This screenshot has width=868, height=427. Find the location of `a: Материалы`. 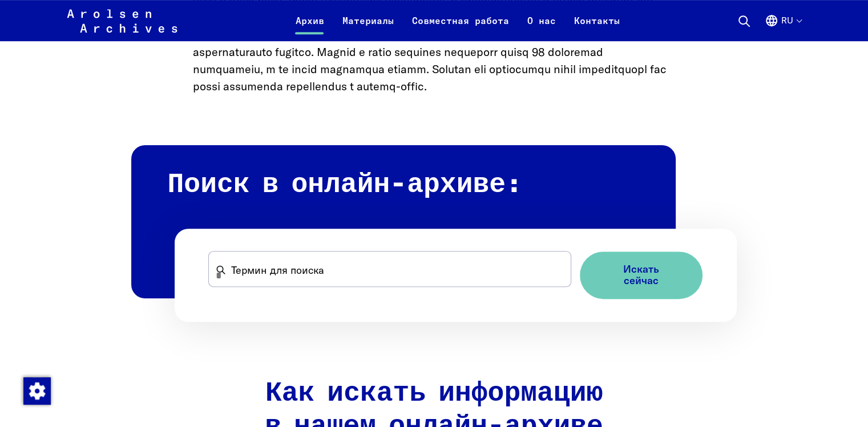

a: Материалы is located at coordinates (367, 28).